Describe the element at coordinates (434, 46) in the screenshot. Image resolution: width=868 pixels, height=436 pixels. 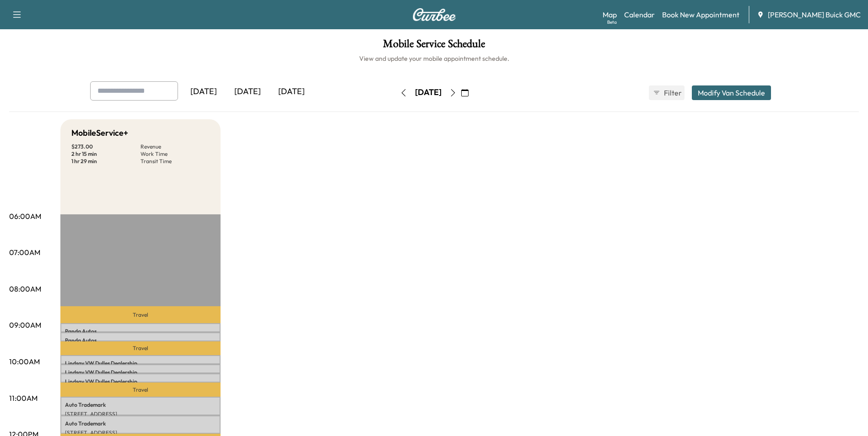
I see `h1: Mobile Service Schedule` at that location.